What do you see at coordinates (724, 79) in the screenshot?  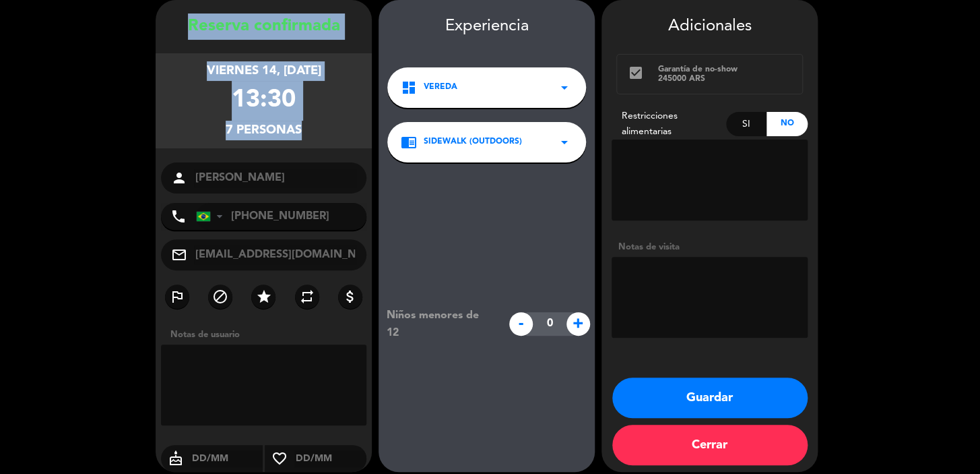 I see `div: 245000 ARS` at bounding box center [724, 79].